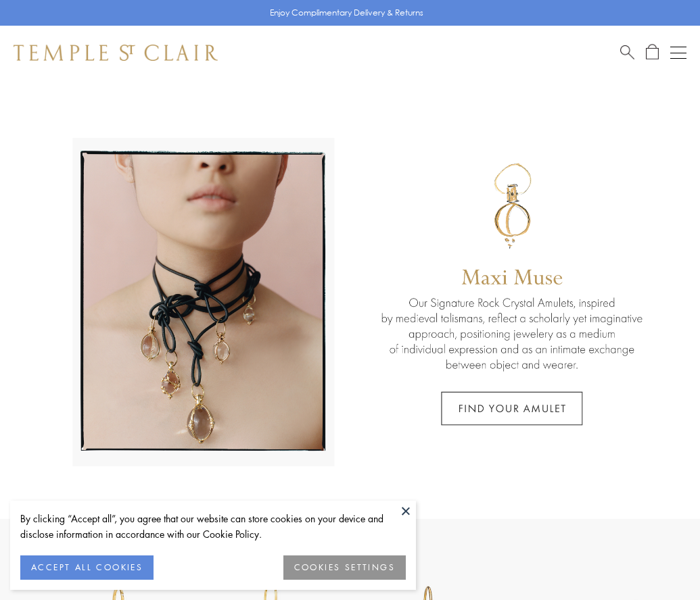  What do you see at coordinates (678, 53) in the screenshot?
I see `button: Open navigation` at bounding box center [678, 53].